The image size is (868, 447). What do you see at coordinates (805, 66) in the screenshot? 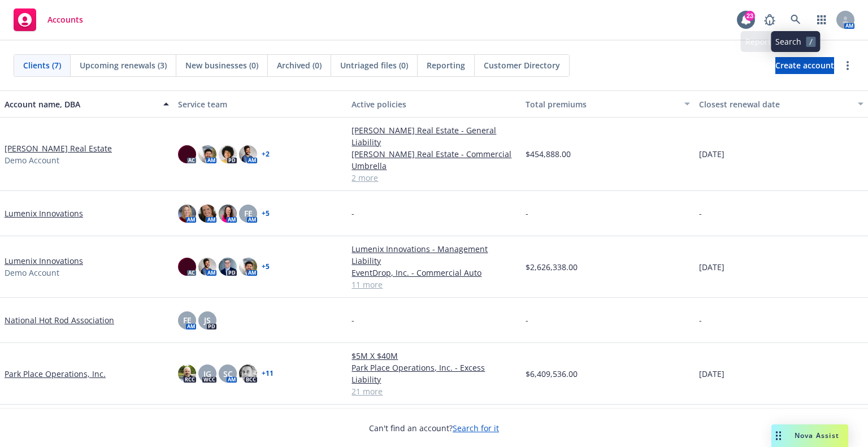
I see `a: Create account` at bounding box center [805, 66].